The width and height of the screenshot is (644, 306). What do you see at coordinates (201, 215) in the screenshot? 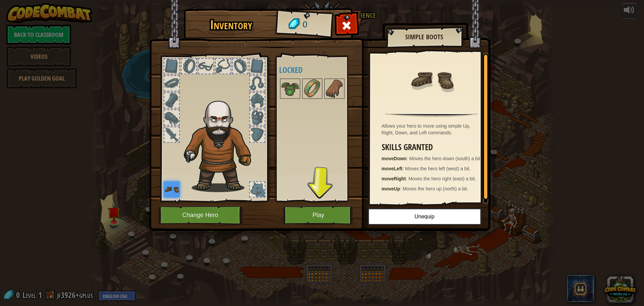
I see `button: Change Hero` at bounding box center [201, 215].